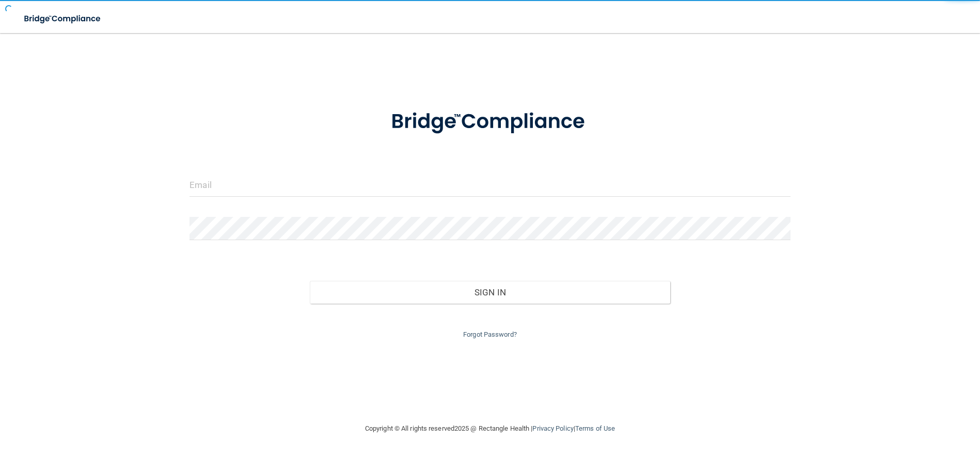 The image size is (980, 456). What do you see at coordinates (490, 428) in the screenshot?
I see `div: Copyright © All rights reserved 2025 @ Rectangle Health | |` at bounding box center [490, 428].